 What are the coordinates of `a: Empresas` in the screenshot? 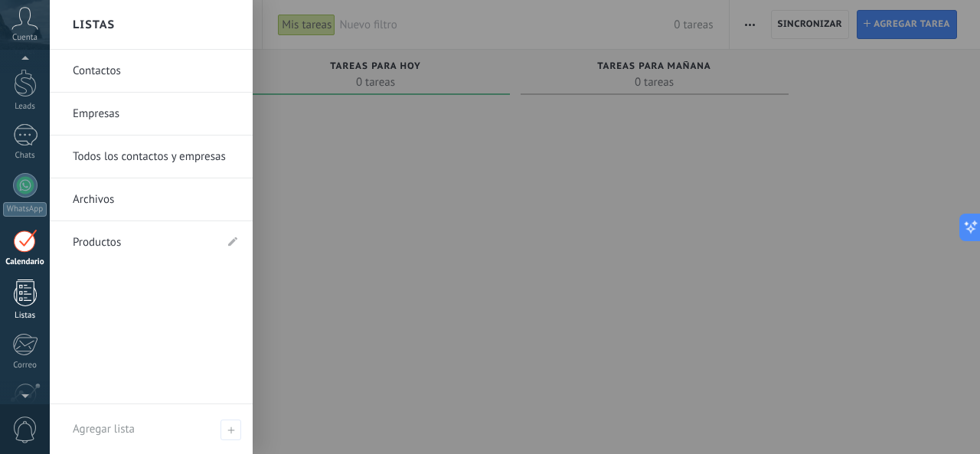 It's located at (155, 114).